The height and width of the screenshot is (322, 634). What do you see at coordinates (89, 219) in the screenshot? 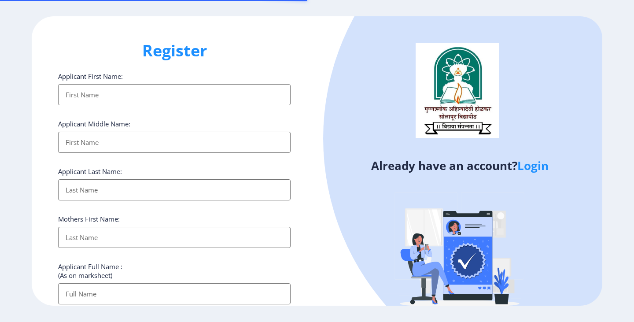
I see `label: Mothers First Name:` at bounding box center [89, 219].